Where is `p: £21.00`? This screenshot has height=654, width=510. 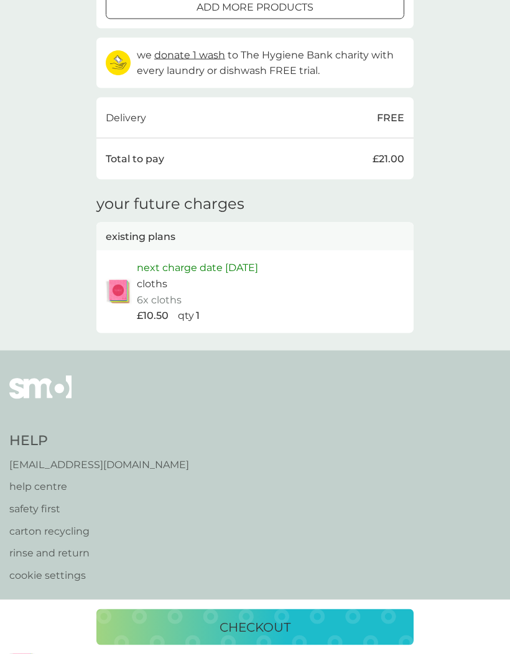 p: £21.00 is located at coordinates (388, 159).